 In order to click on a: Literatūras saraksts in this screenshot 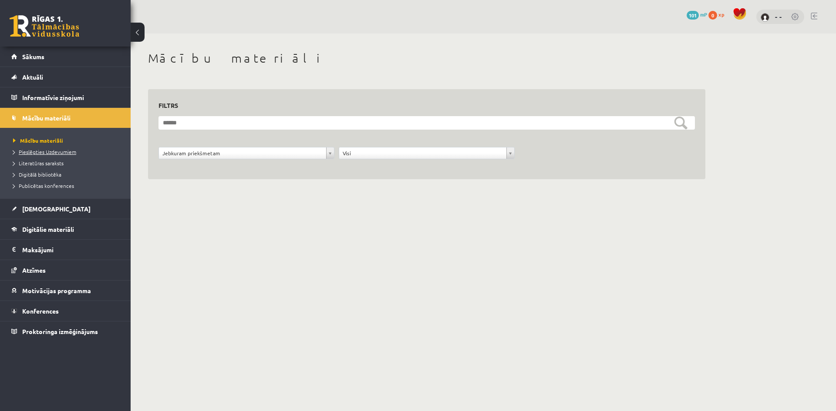, I will do `click(67, 163)`.